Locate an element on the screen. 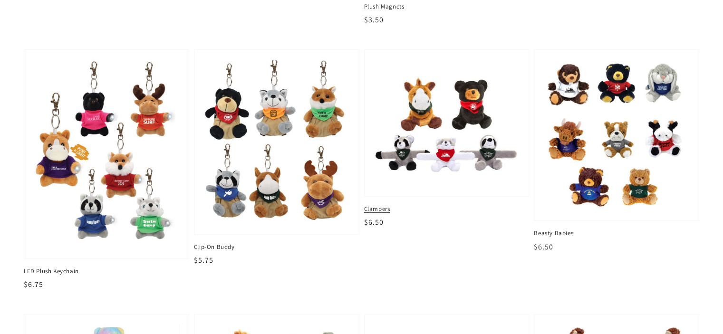  span: Beasty Babies is located at coordinates (617, 234).